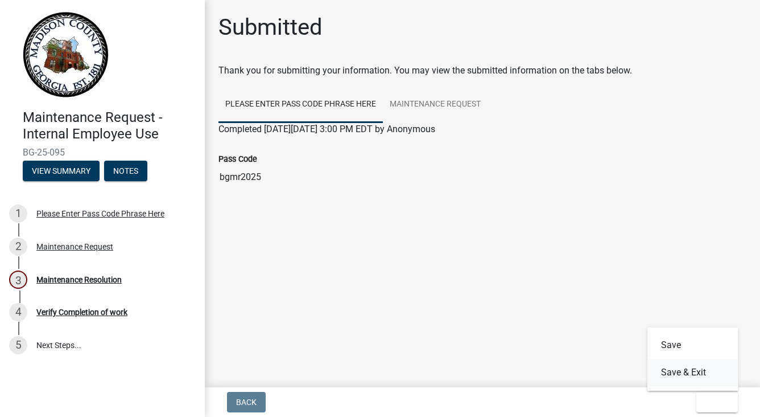 This screenshot has width=760, height=417. What do you see at coordinates (102, 152) in the screenshot?
I see `span: BG-25-095` at bounding box center [102, 152].